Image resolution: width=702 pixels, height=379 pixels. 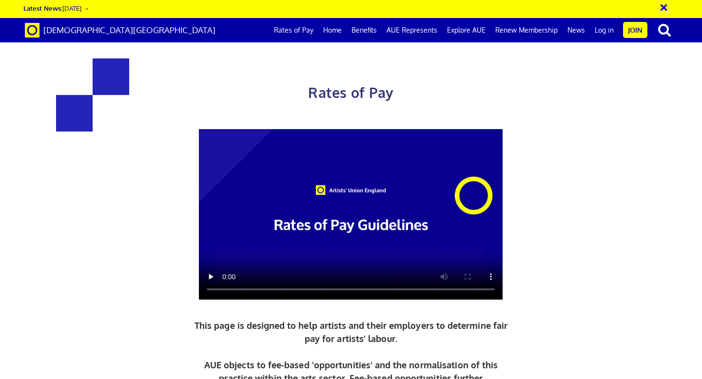 What do you see at coordinates (43, 8) in the screenshot?
I see `strong: Latest News:` at bounding box center [43, 8].